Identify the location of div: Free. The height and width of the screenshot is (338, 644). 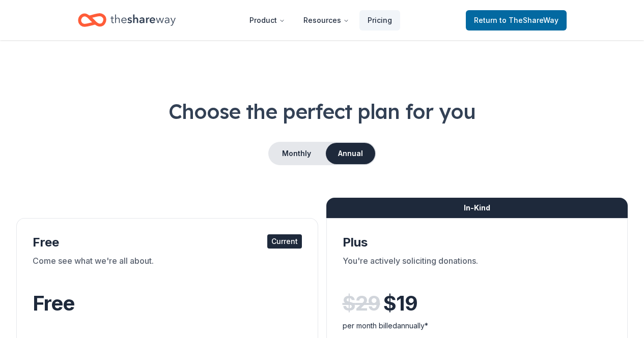
(167, 243).